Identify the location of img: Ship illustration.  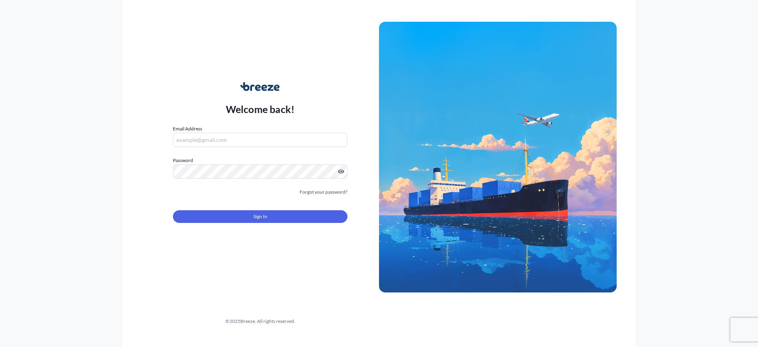
(498, 157).